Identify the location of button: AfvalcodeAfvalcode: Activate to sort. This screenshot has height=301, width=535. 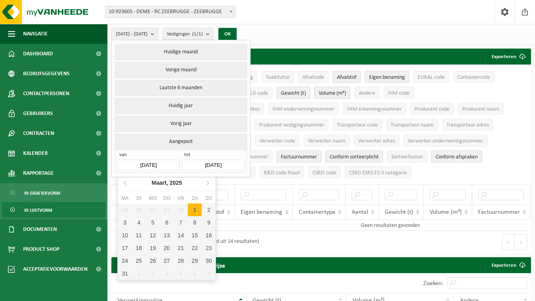
(313, 77).